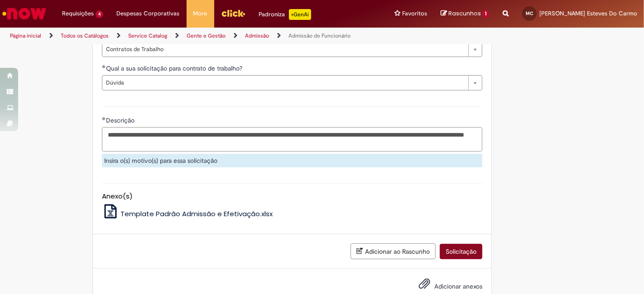  Describe the element at coordinates (485, 14) in the screenshot. I see `span: 1` at that location.